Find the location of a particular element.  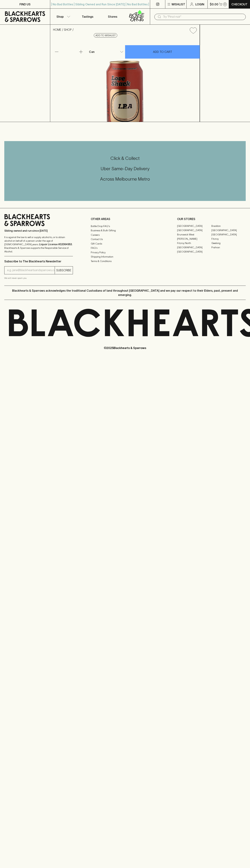

p: We will never spam you is located at coordinates (39, 278).